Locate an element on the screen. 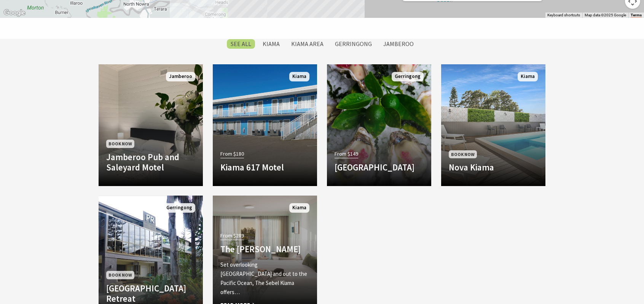 The image size is (644, 304). img: Google is located at coordinates (14, 13).